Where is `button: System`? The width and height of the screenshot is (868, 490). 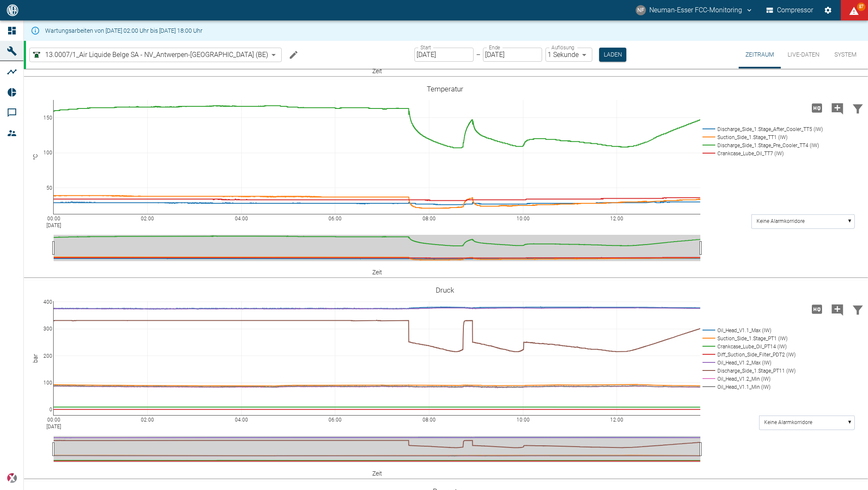
button: System is located at coordinates (846, 55).